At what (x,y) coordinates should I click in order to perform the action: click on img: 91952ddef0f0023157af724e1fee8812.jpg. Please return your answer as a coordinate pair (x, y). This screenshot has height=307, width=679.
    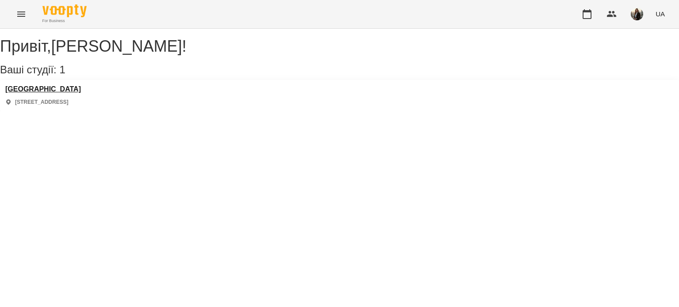
    Looking at the image, I should click on (637, 14).